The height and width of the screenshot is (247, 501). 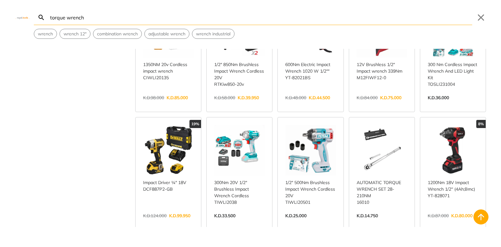 I want to click on button: Select suggestion: wrench industrial, so click(x=213, y=34).